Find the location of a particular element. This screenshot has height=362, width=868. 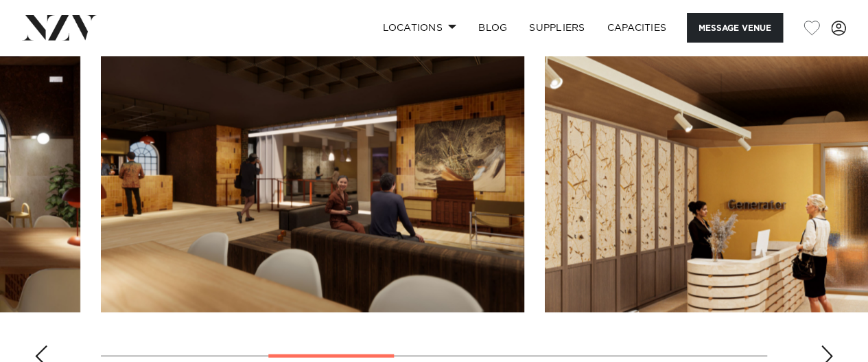

swiper-slide: 3 / 8 is located at coordinates (312, 156).